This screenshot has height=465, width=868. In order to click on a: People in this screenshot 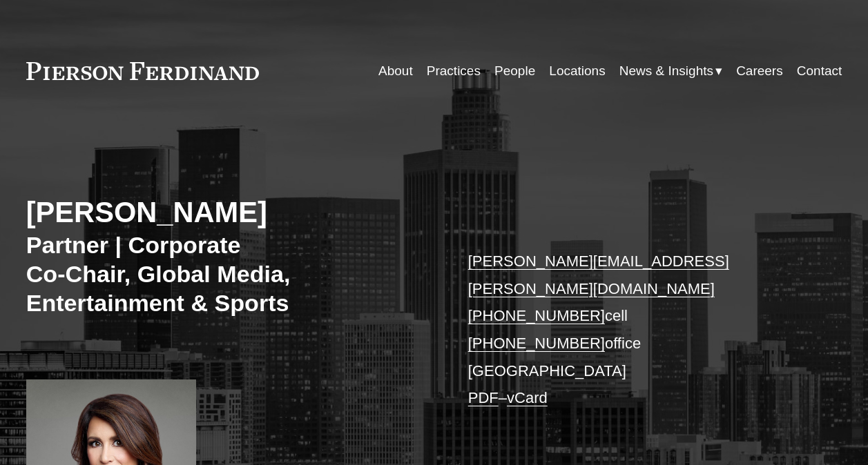, I will do `click(514, 71)`.